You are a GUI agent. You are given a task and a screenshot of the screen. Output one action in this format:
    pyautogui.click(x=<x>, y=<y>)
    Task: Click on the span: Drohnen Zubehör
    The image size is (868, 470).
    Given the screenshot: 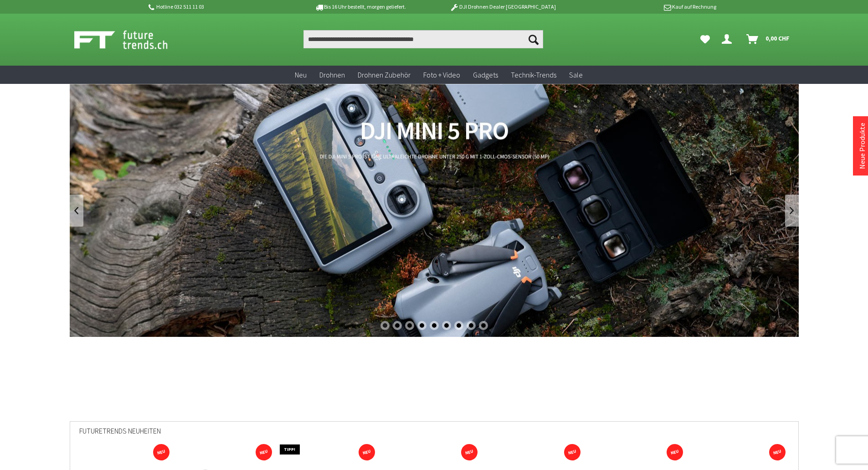 What is the action you would take?
    pyautogui.click(x=384, y=75)
    